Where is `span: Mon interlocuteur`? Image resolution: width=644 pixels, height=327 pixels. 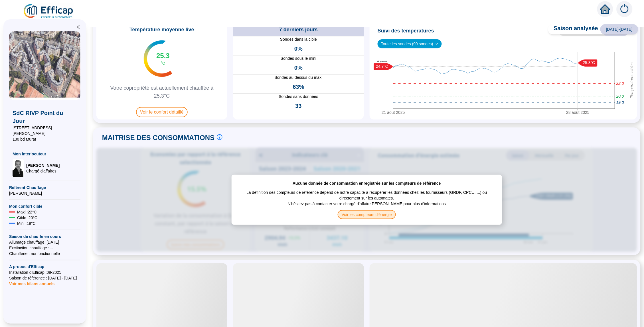 span: Mon interlocuteur is located at coordinates (44, 154).